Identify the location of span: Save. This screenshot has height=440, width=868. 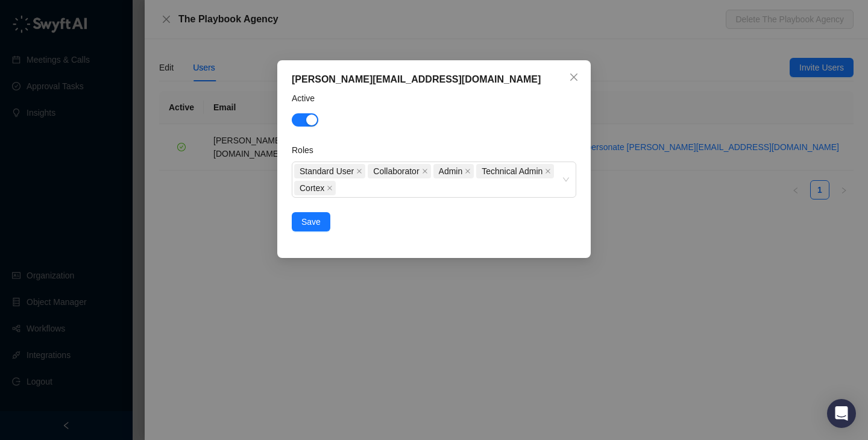
(311, 222).